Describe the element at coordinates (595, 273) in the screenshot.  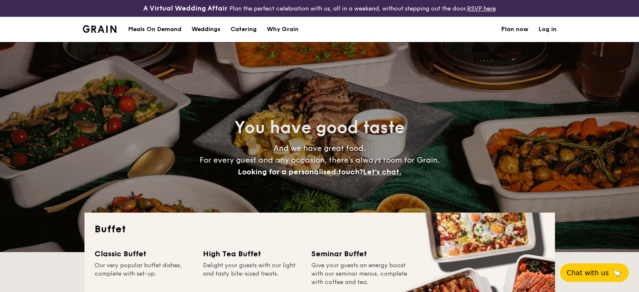
I see `button: Chat with us🦙` at that location.